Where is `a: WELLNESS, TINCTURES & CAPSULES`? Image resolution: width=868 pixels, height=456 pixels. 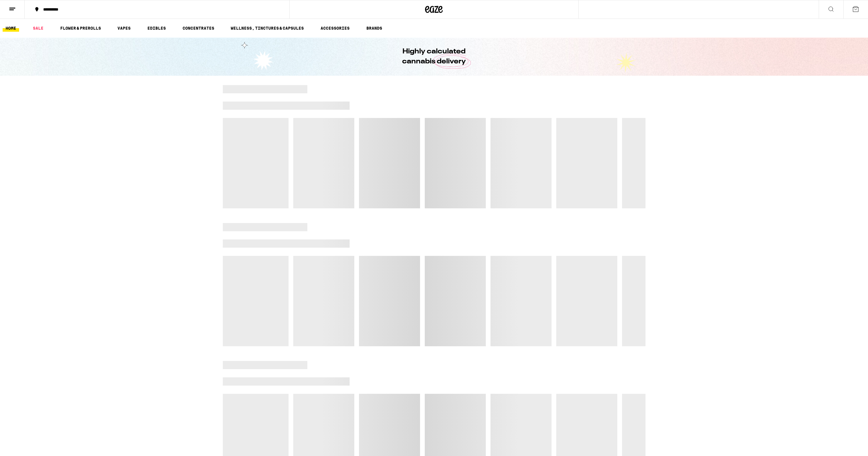
a: WELLNESS, TINCTURES & CAPSULES is located at coordinates (267, 28).